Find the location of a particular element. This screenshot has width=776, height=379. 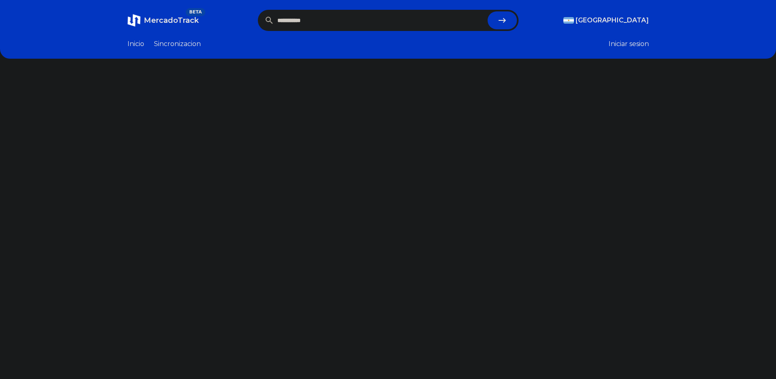

button: Iniciar sesion is located at coordinates (628, 44).